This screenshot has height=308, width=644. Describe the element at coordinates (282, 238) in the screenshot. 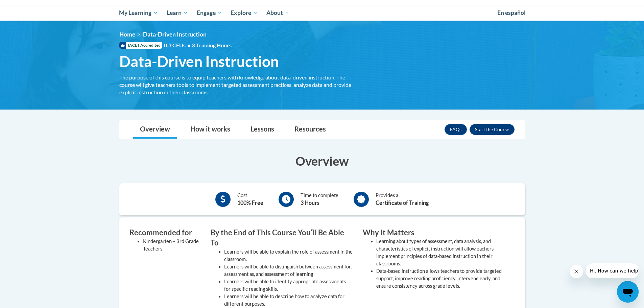

I see `h3: By the End of This Course Youʹll Be Able To` at that location.